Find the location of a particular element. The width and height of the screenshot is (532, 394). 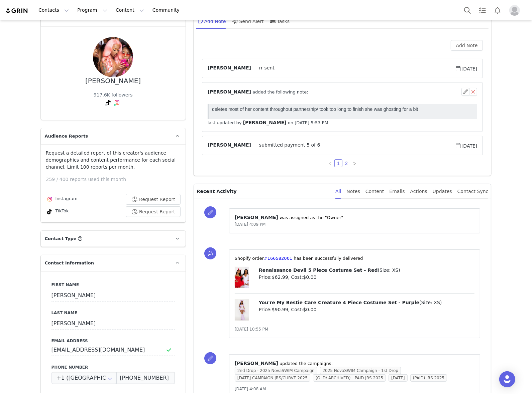

label: First Name is located at coordinates (113, 285).